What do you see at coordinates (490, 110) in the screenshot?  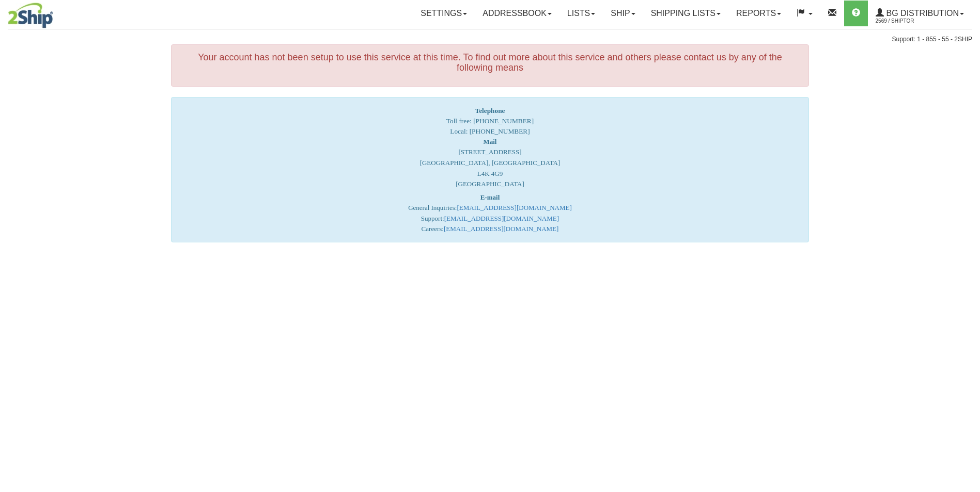 I see `strong: Telephone` at bounding box center [490, 110].